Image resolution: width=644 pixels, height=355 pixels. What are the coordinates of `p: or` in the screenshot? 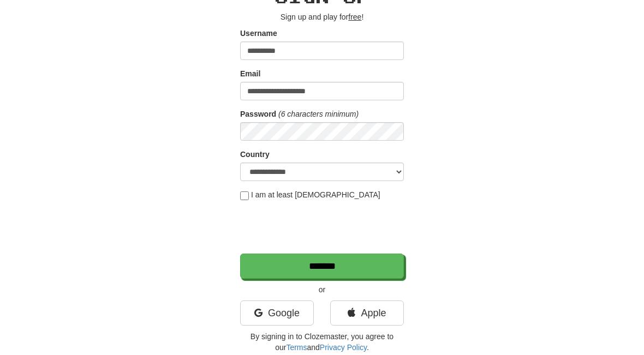 It's located at (322, 289).